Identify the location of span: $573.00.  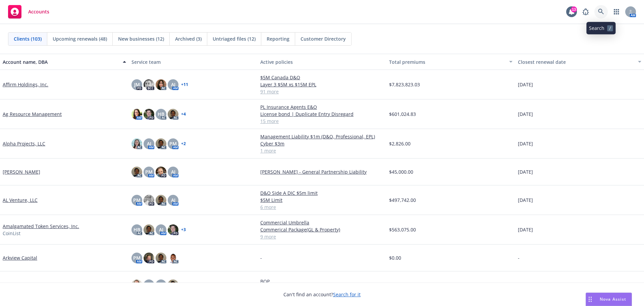
(398, 284).